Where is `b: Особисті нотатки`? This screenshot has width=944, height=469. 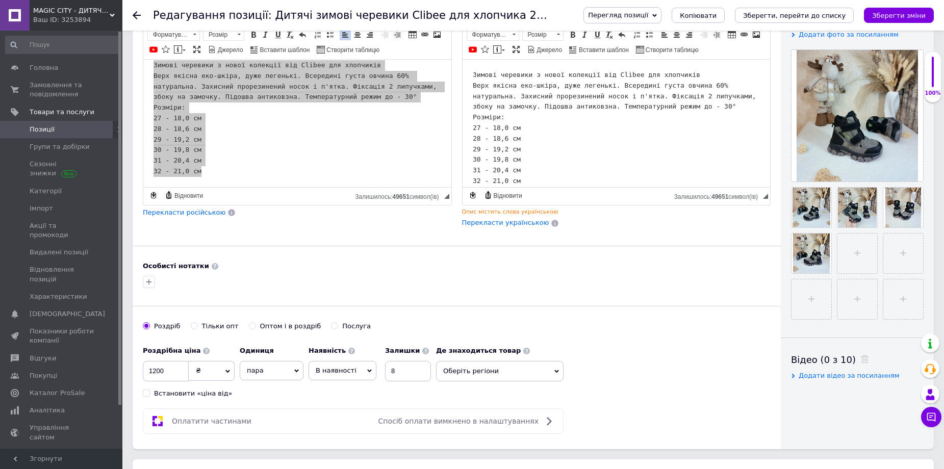
b: Особисті нотатки is located at coordinates (176, 266).